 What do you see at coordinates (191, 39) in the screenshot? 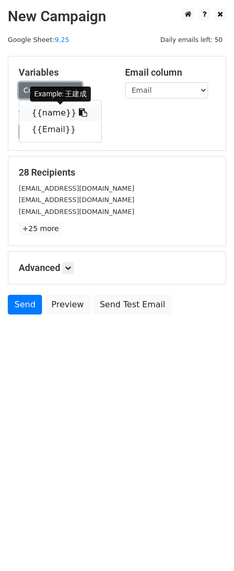
I see `a: Daily emails left: 50` at bounding box center [191, 39].